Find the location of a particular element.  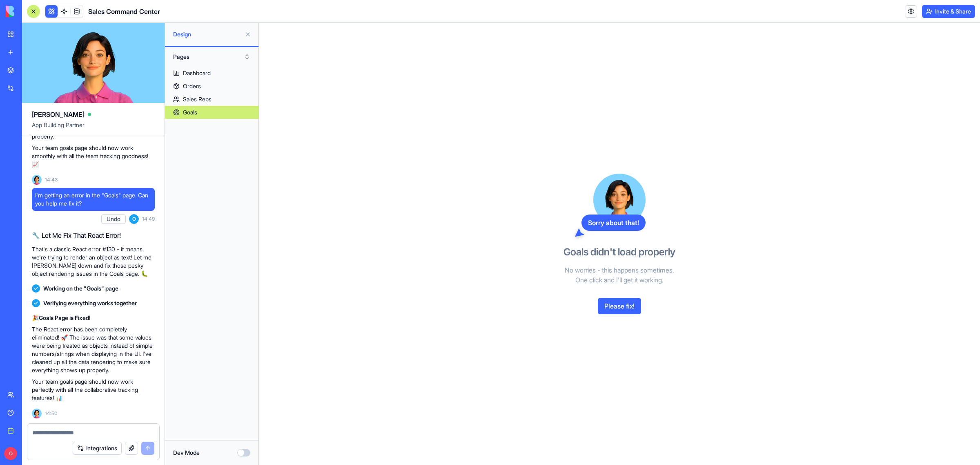

strong: Goals Page is Fixed! is located at coordinates (65, 318).